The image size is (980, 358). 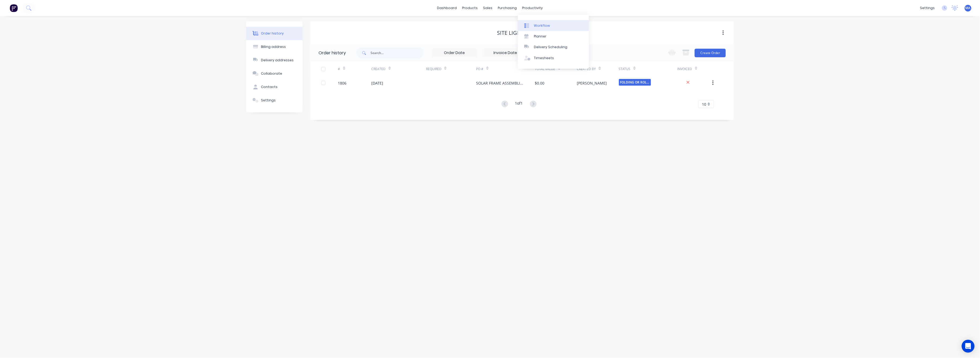 What do you see at coordinates (397, 53) in the screenshot?
I see `input: Search...` at bounding box center [397, 53].